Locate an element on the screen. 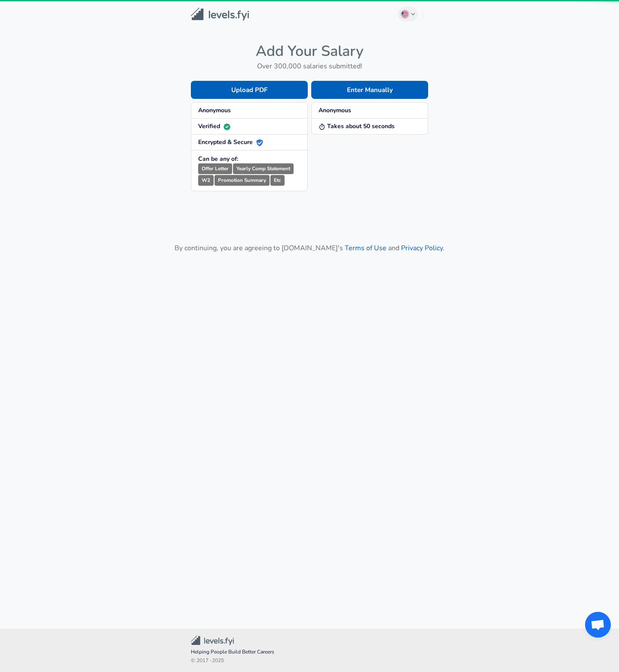 This screenshot has height=672, width=619. small: W2 is located at coordinates (205, 180).